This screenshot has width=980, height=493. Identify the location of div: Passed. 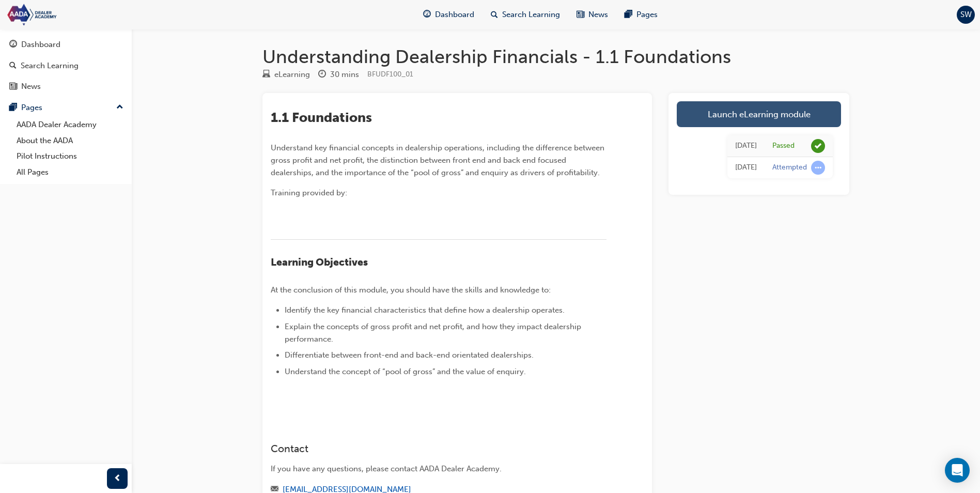
(783, 146).